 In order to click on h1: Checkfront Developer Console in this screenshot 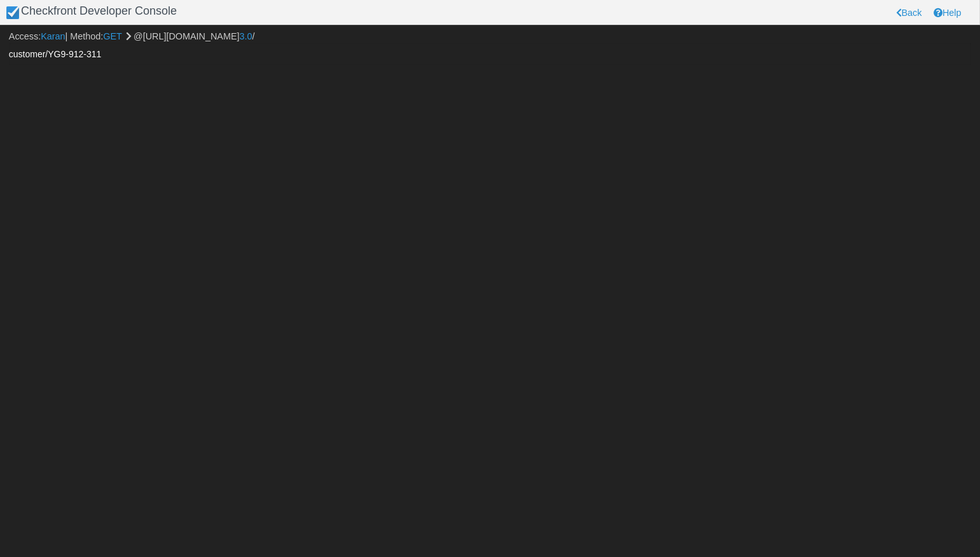, I will do `click(98, 11)`.